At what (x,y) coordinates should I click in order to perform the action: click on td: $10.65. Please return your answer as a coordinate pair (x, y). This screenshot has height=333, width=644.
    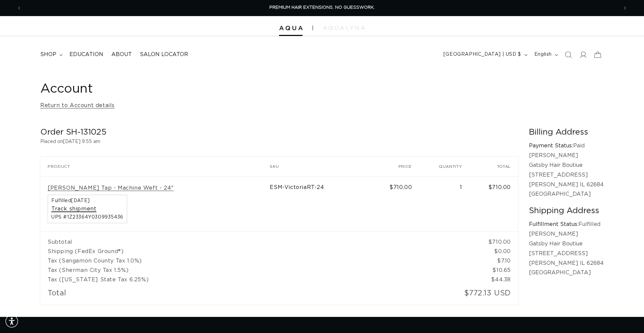
    Looking at the image, I should click on (494, 270).